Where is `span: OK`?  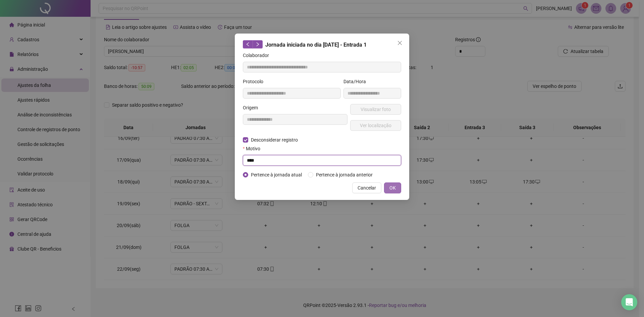 span: OK is located at coordinates (393, 188).